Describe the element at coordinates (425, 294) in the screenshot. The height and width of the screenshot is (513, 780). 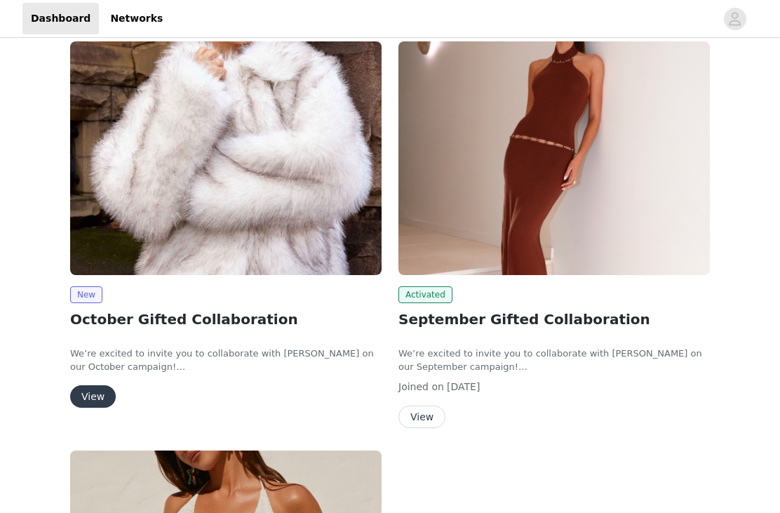
I see `span: Activated` at that location.